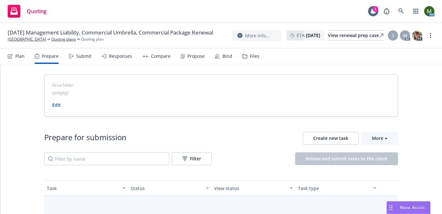 The image size is (442, 214). Describe the element at coordinates (84, 56) in the screenshot. I see `div: Submit` at that location.